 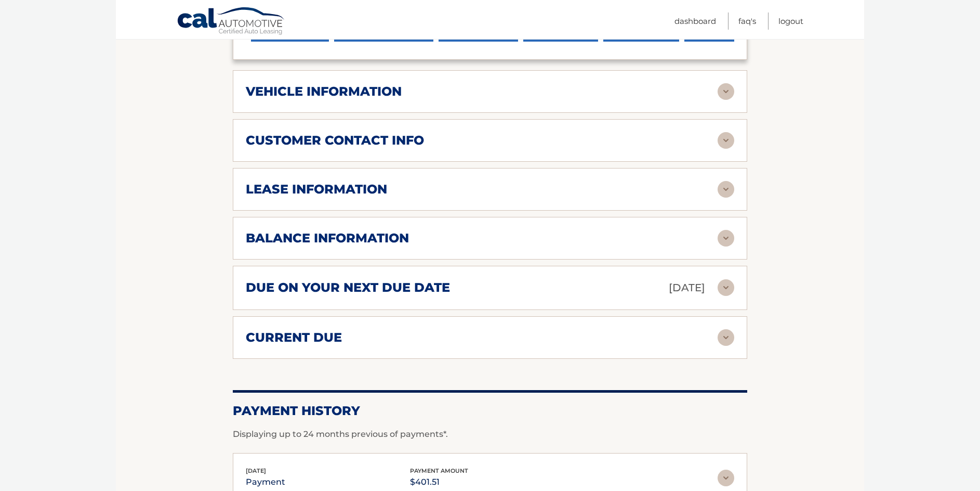 What do you see at coordinates (293, 338) in the screenshot?
I see `h2: current due` at bounding box center [293, 338].